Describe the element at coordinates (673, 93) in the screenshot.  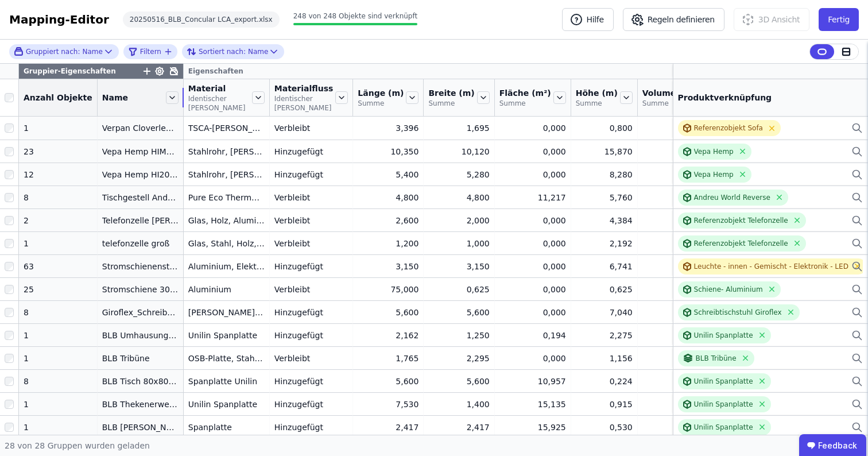
I see `span: Volumen (m³)` at that location.